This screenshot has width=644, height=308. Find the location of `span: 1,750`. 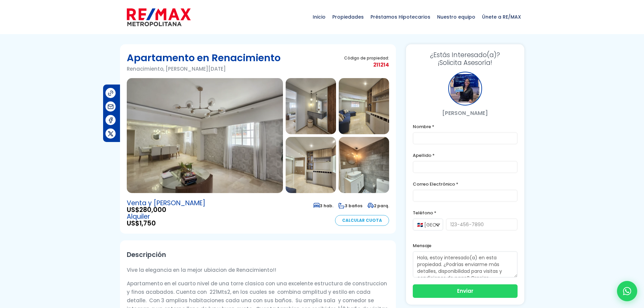

span: 1,750 is located at coordinates (147, 223).